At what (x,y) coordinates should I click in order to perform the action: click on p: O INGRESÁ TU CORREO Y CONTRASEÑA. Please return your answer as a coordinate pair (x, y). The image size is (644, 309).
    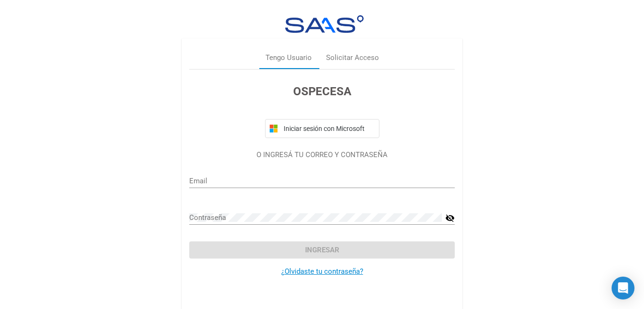
    Looking at the image, I should click on (322, 154).